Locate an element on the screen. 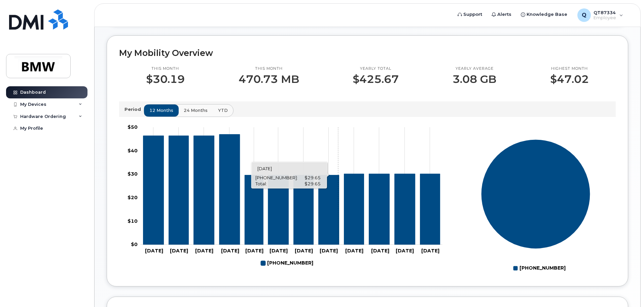 Image resolution: width=644 pixels, height=307 pixels. a: Alerts is located at coordinates (501, 14).